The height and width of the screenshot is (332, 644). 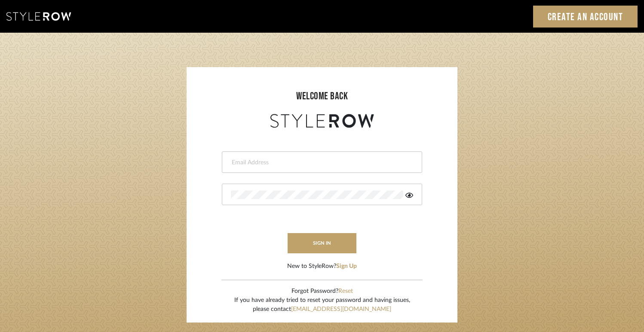 I want to click on a: Create an Account, so click(x=585, y=16).